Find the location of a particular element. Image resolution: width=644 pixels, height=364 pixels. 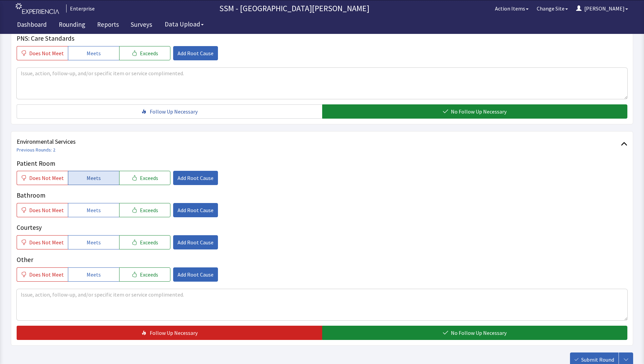

p: Patient Room is located at coordinates (322, 163).